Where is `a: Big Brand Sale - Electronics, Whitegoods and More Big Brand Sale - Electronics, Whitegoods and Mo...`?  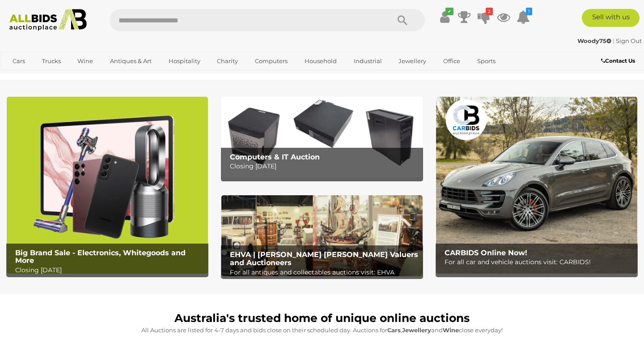
a: Big Brand Sale - Electronics, Whitegoods and More Big Brand Sale - Electronics, Whitegoods and Mo... is located at coordinates (107, 185).